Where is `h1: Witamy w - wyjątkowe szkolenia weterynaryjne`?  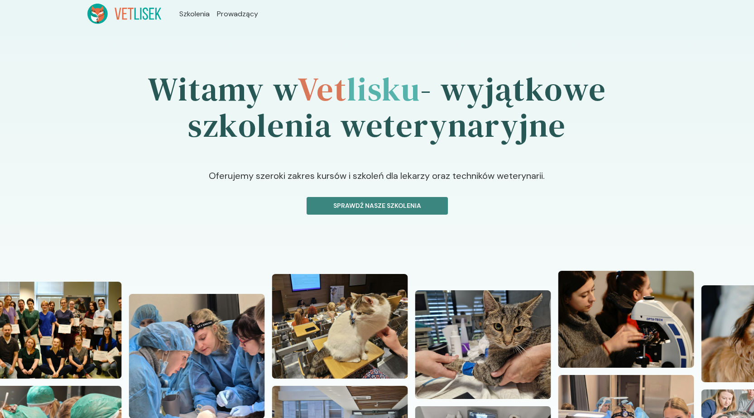
h1: Witamy w - wyjątkowe szkolenia weterynaryjne is located at coordinates (377, 107).